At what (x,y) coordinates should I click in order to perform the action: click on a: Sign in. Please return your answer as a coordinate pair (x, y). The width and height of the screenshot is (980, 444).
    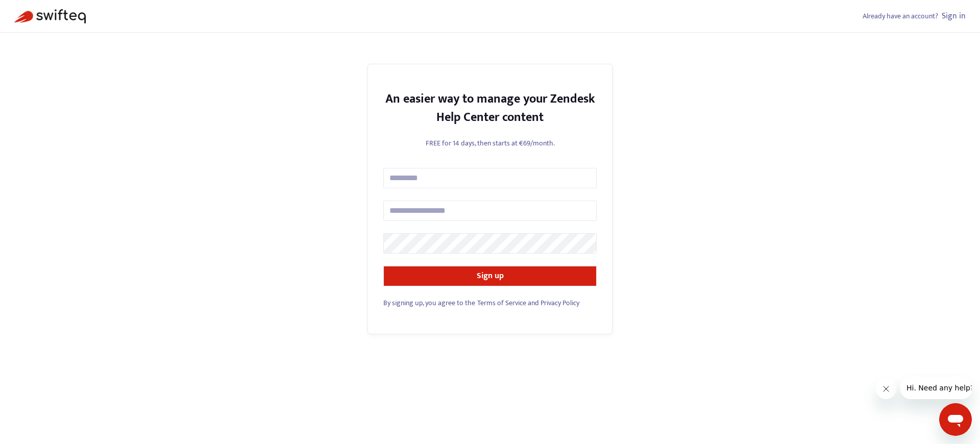
    Looking at the image, I should click on (953, 16).